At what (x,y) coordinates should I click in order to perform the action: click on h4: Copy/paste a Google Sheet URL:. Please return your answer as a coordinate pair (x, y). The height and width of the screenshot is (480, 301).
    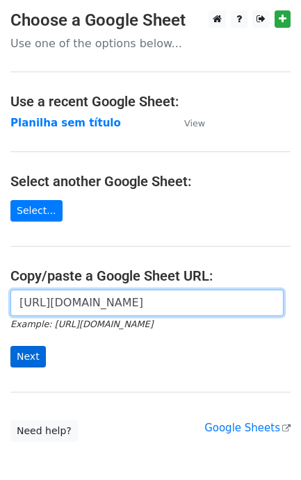
    Looking at the image, I should click on (150, 276).